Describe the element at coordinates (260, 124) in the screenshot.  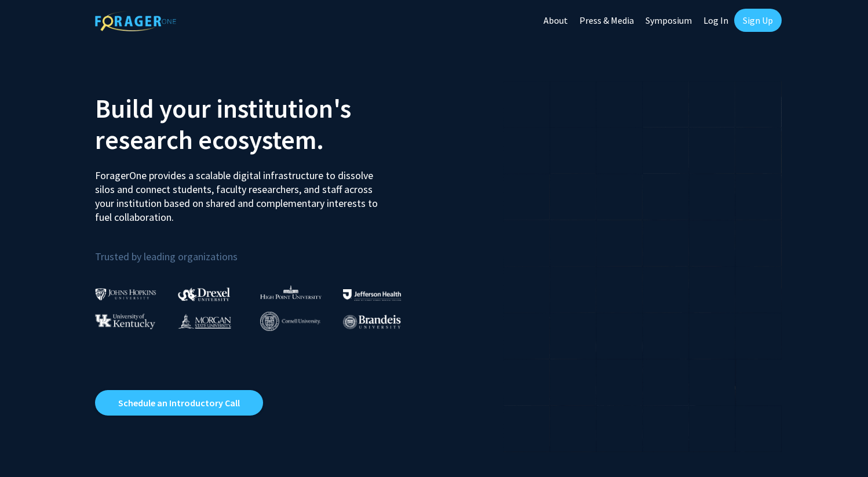
I see `h2: Build your institution's research ecosystem.` at that location.